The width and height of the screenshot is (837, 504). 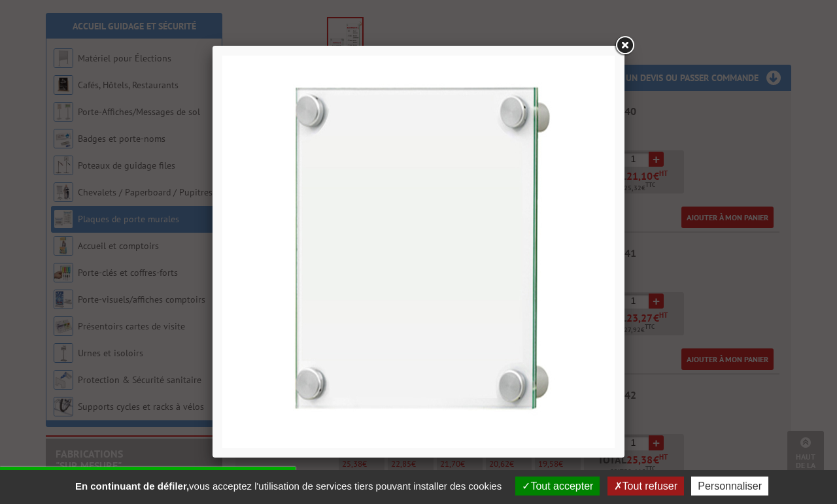 What do you see at coordinates (625, 46) in the screenshot?
I see `a: Close` at bounding box center [625, 46].